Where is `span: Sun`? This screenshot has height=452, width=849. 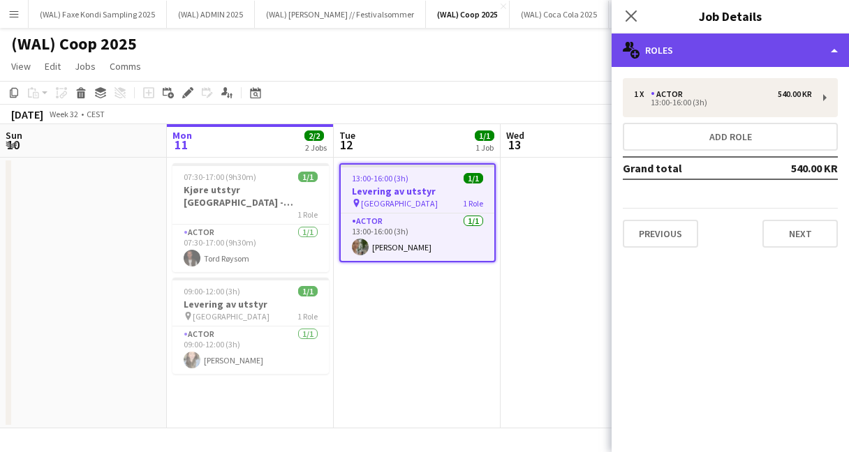
span: Sun is located at coordinates (14, 135).